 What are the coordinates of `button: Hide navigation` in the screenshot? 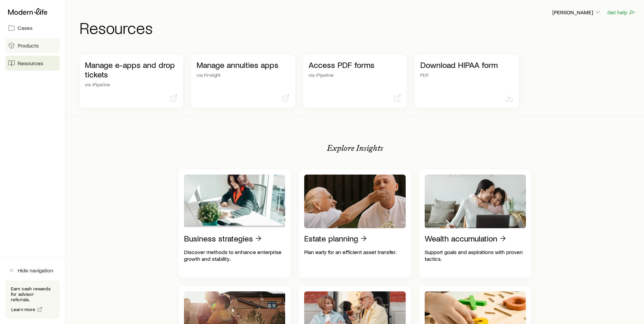 It's located at (33, 270).